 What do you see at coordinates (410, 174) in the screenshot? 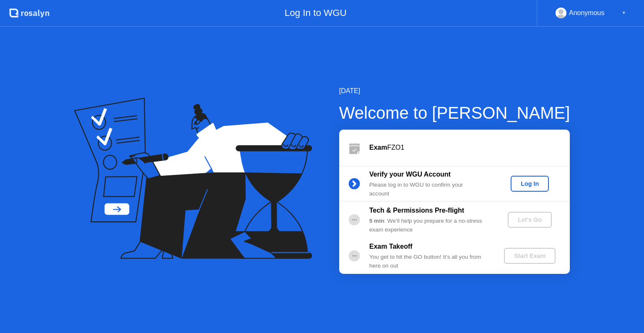
I see `b: Verify your WGU Account` at bounding box center [410, 174].